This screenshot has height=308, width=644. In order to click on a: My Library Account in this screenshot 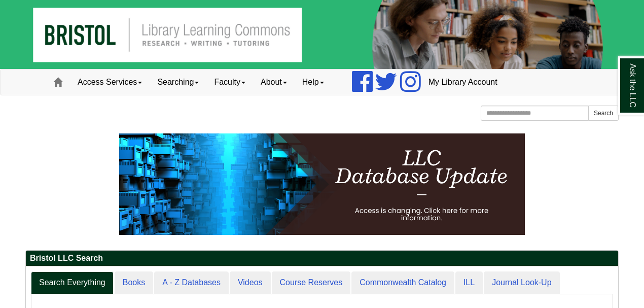, I will do `click(463, 82)`.